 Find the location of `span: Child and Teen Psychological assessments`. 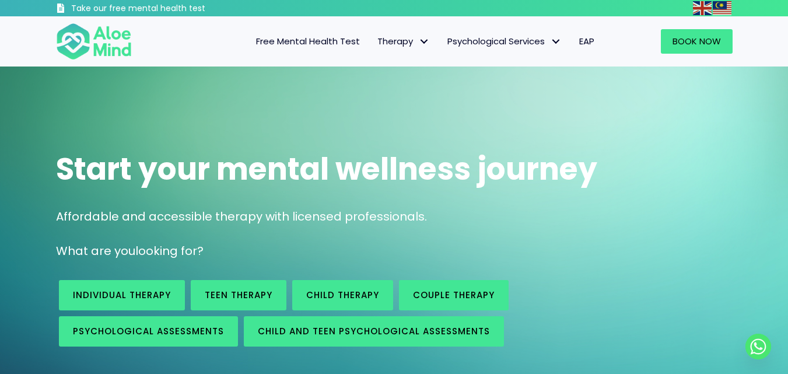

span: Child and Teen Psychological assessments is located at coordinates (374, 331).